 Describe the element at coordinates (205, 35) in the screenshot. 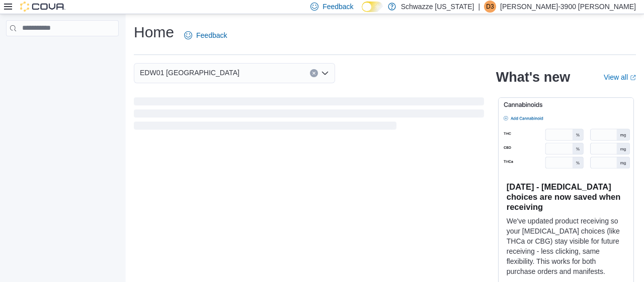

I see `a: Feedback` at that location.